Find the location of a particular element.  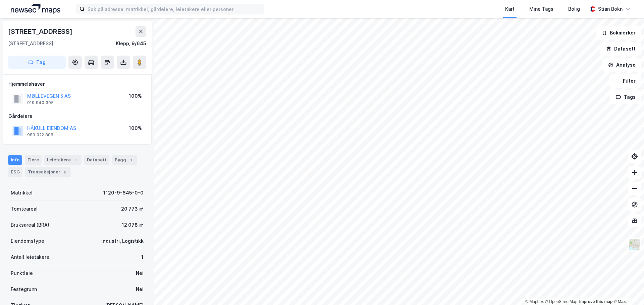

div: Industri, Logistikk is located at coordinates (122, 241).